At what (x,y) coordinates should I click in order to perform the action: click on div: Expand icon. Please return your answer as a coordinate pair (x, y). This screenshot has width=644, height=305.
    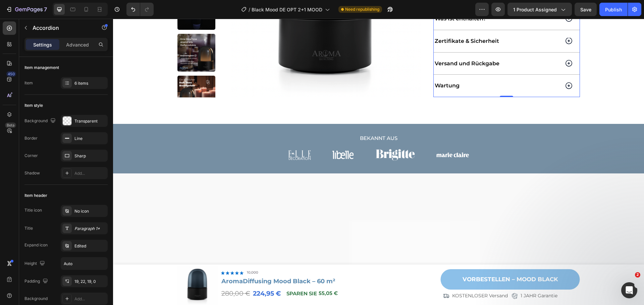
    Looking at the image, I should click on (36, 245).